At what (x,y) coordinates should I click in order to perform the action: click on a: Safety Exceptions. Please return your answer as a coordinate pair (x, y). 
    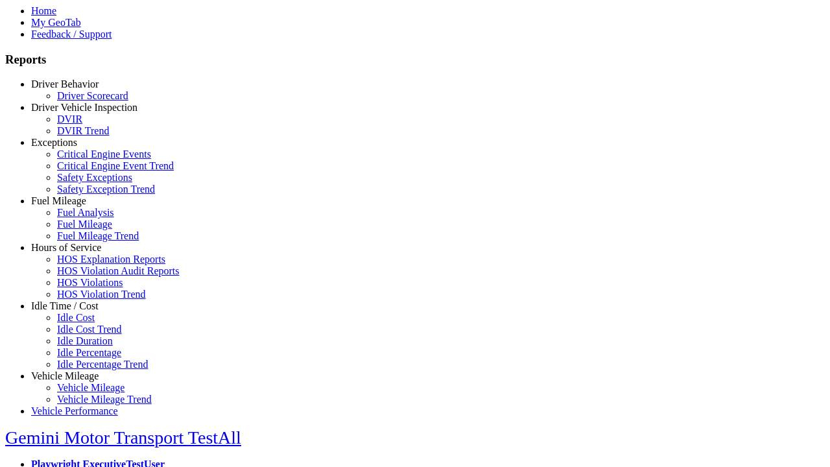
    Looking at the image, I should click on (95, 177).